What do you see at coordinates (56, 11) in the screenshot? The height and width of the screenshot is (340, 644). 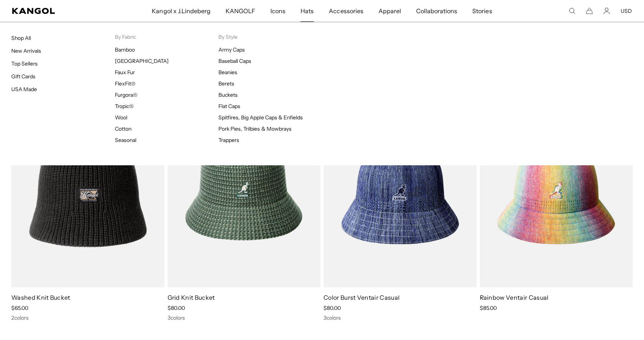 I see `a: Kangol` at bounding box center [56, 11].